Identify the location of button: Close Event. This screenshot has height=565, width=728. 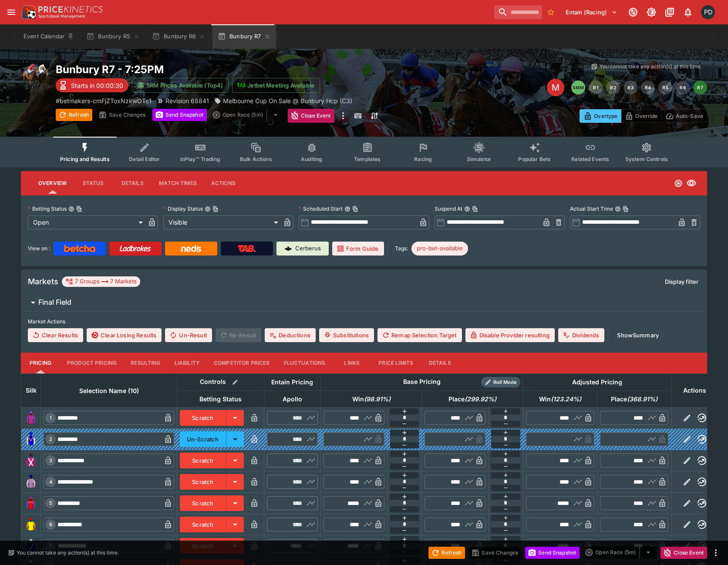
(311, 116).